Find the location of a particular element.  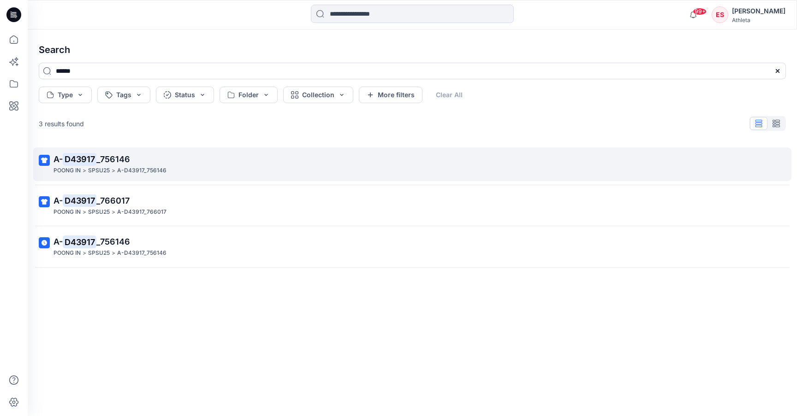

span: 99+ is located at coordinates (699, 12).